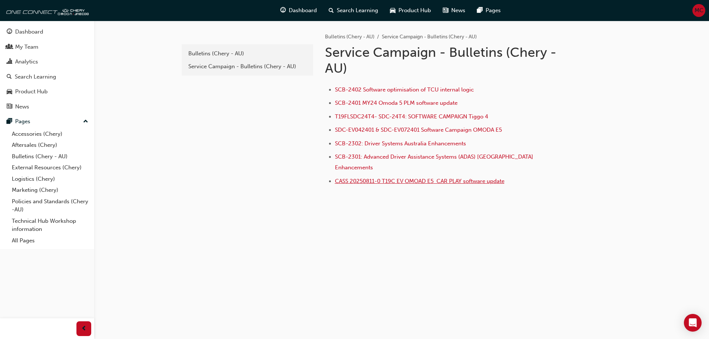 The image size is (709, 339). Describe the element at coordinates (429, 37) in the screenshot. I see `li: Service Campaign - Bulletins (Chery - AU)` at that location.